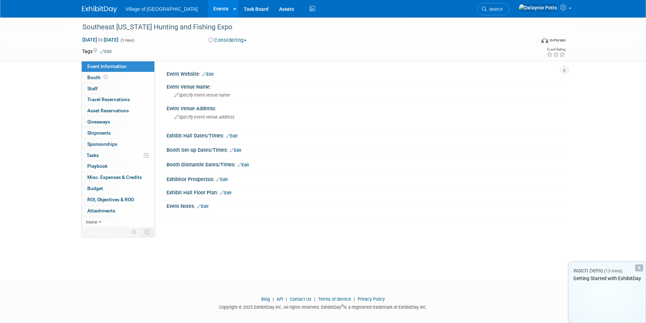 Image resolution: width=646 pixels, height=323 pixels. I want to click on a: API, so click(280, 299).